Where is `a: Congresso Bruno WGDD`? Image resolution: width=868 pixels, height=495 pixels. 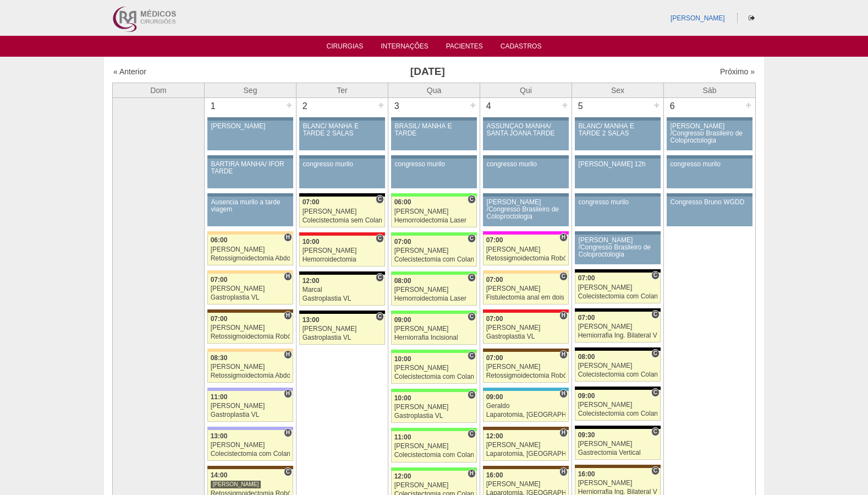 a: Congresso Bruno WGDD is located at coordinates (709, 211).